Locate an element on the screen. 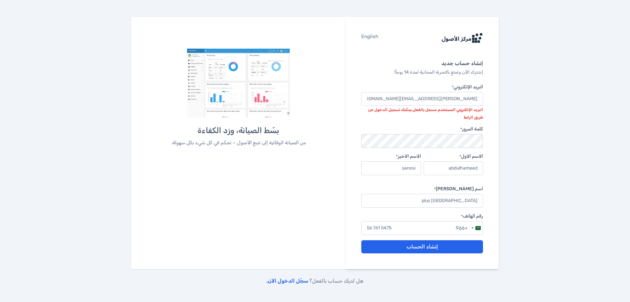  button: Selected country is located at coordinates (469, 228).